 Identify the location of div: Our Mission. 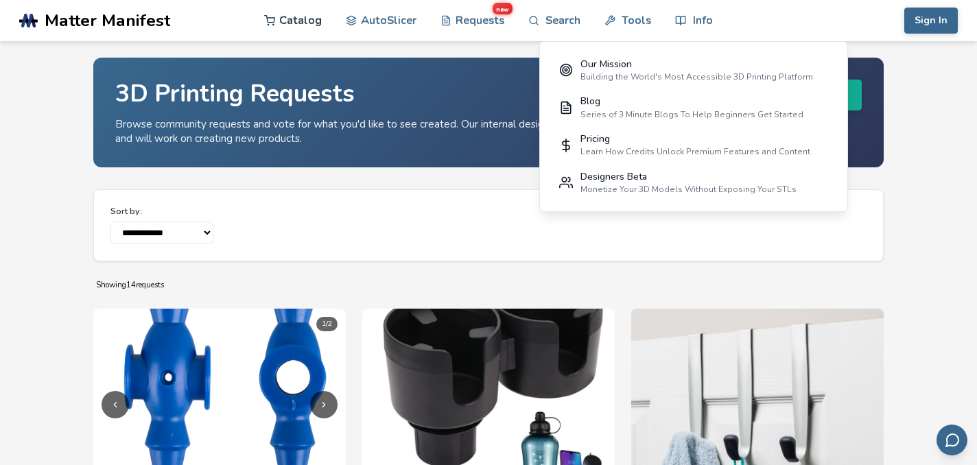
(697, 65).